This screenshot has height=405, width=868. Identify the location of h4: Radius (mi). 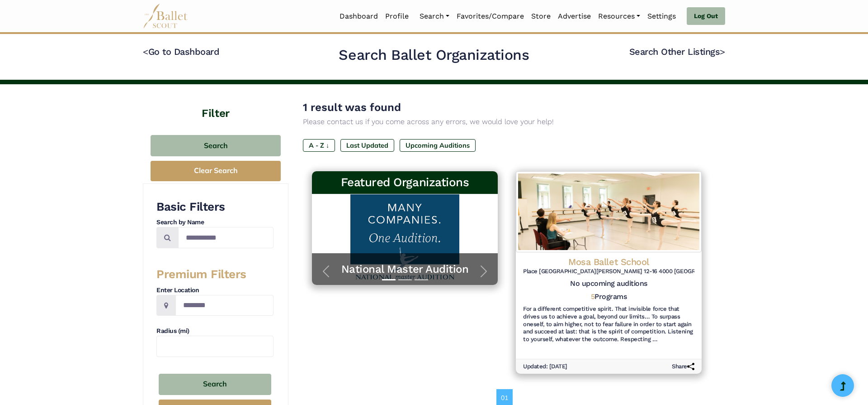
(215, 331).